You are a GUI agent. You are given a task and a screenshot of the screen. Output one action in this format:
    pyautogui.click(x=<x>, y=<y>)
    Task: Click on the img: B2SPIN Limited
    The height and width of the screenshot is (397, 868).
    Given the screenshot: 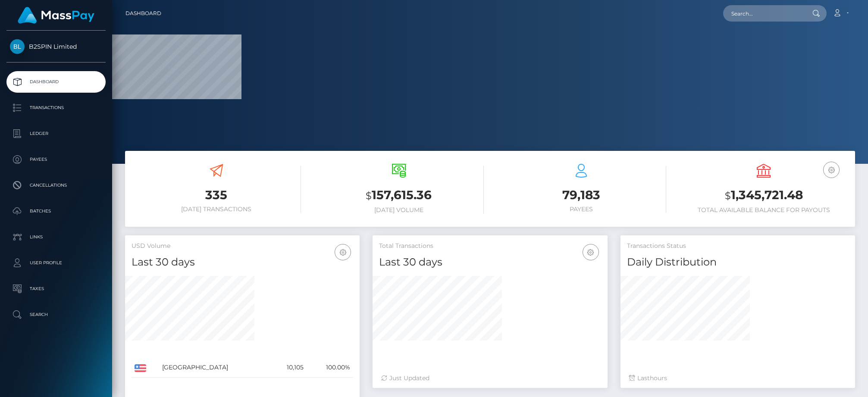 What is the action you would take?
    pyautogui.click(x=17, y=47)
    